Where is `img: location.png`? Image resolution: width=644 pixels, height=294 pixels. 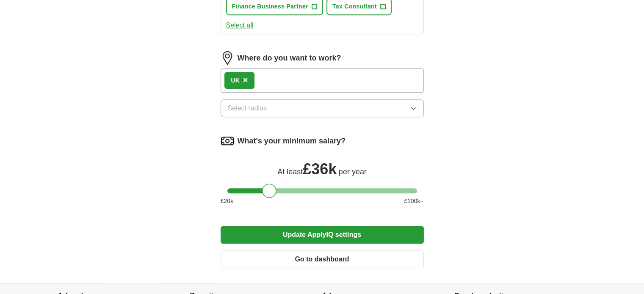
img: location.png is located at coordinates (228, 58).